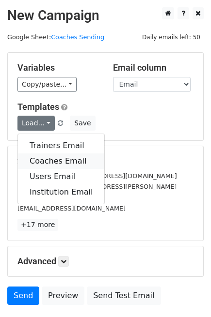 Image resolution: width=211 pixels, height=317 pixels. I want to click on button: Save, so click(82, 123).